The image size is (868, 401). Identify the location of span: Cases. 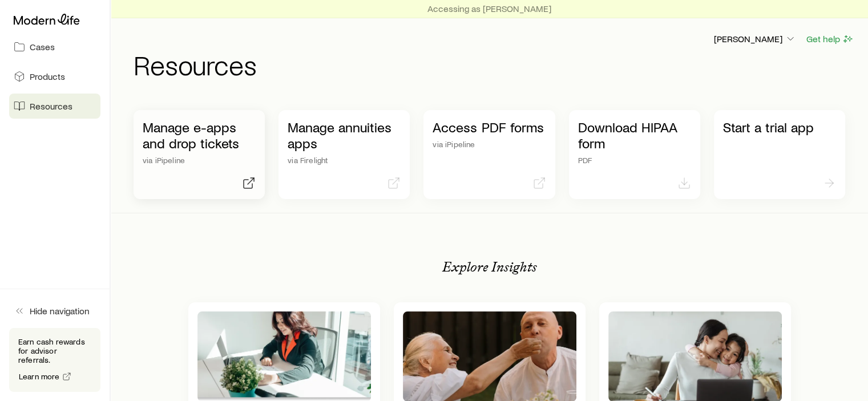
(42, 47).